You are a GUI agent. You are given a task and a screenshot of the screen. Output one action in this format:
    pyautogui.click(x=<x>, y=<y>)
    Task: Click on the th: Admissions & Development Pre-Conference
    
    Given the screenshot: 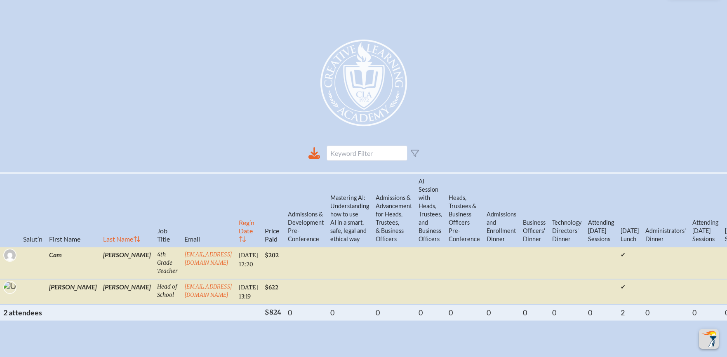 What is the action you would take?
    pyautogui.click(x=306, y=210)
    